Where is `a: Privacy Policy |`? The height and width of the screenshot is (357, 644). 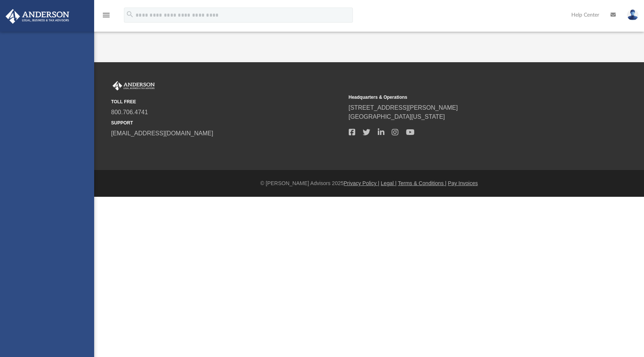
a: Privacy Policy | is located at coordinates (361, 183).